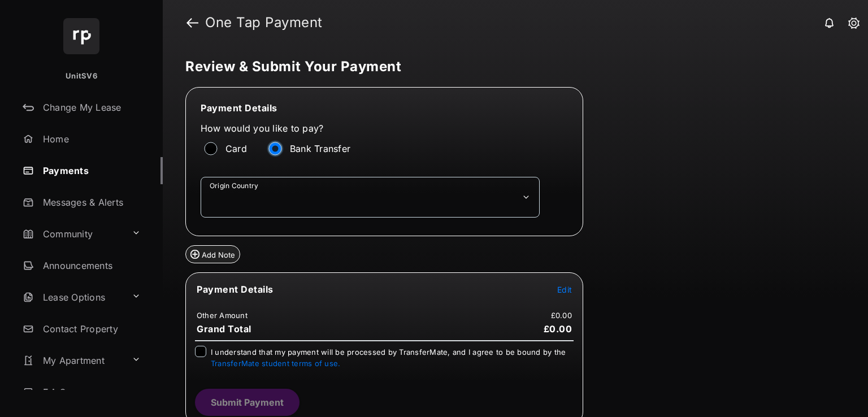 The width and height of the screenshot is (868, 417). Describe the element at coordinates (247, 402) in the screenshot. I see `button: Submit Payment` at that location.